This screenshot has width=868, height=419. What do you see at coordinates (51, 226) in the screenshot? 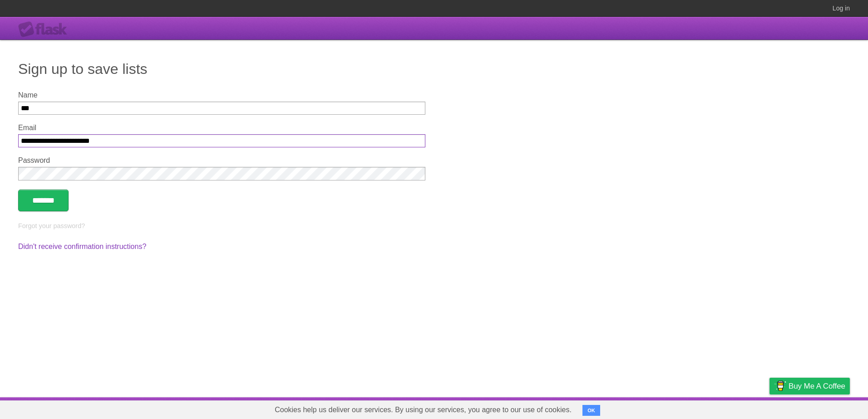
I see `a: Forgot your password?` at bounding box center [51, 226].